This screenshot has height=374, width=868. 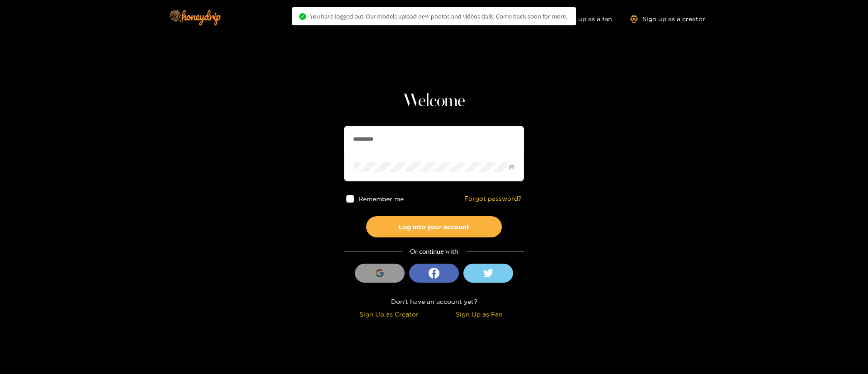 What do you see at coordinates (434, 301) in the screenshot?
I see `div: Don't have an account yet?` at bounding box center [434, 301].